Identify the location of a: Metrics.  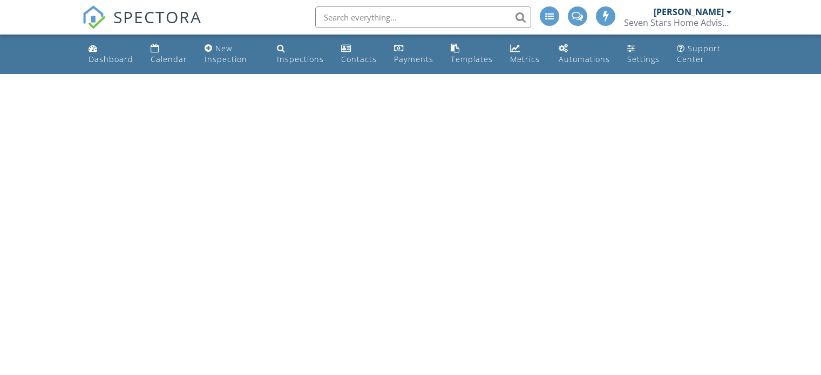
(526, 54).